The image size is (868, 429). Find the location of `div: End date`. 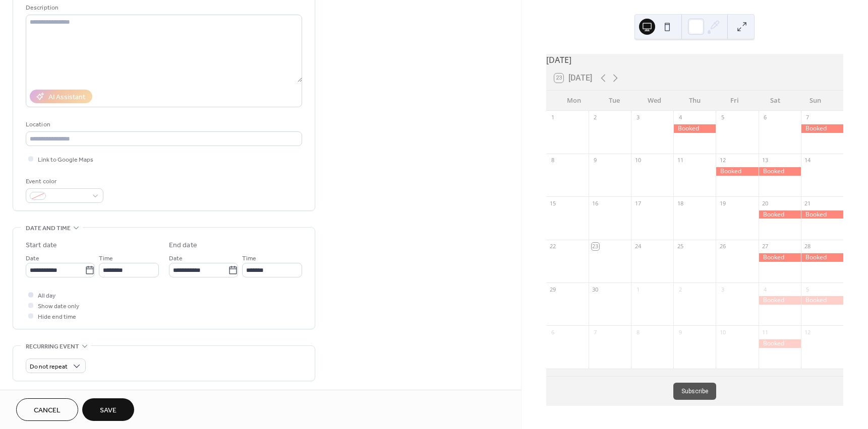

div: End date is located at coordinates (183, 245).